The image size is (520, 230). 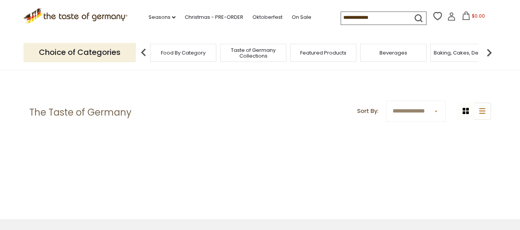 I want to click on button: $0.00, so click(x=473, y=17).